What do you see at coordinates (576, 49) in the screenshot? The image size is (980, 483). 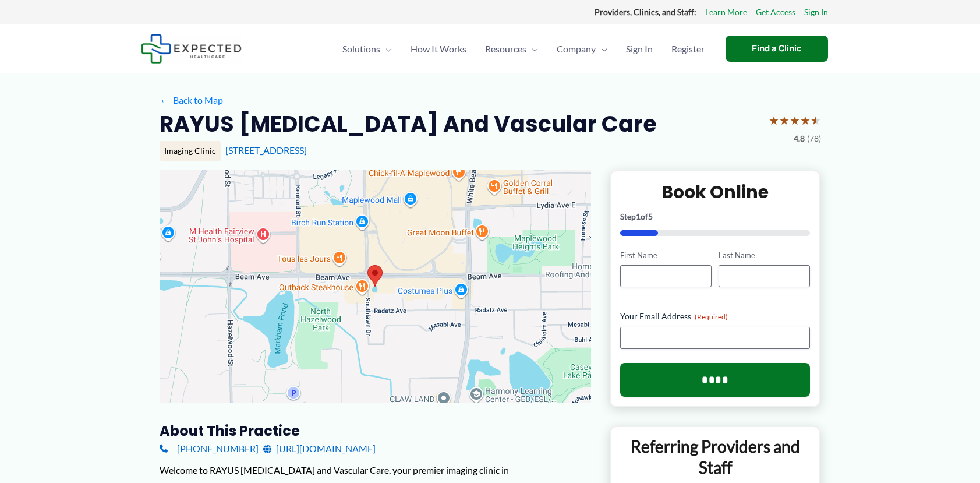 I see `span: Company` at bounding box center [576, 49].